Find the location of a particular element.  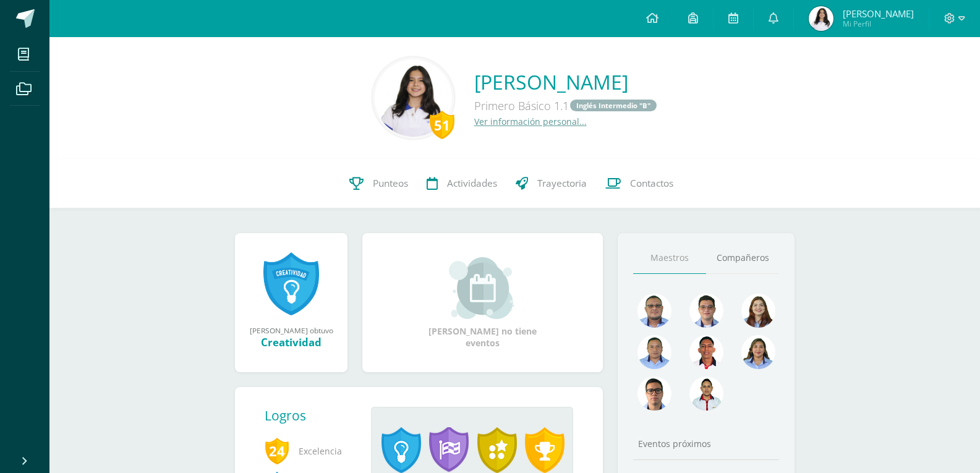

span: Actividades is located at coordinates (472, 183).